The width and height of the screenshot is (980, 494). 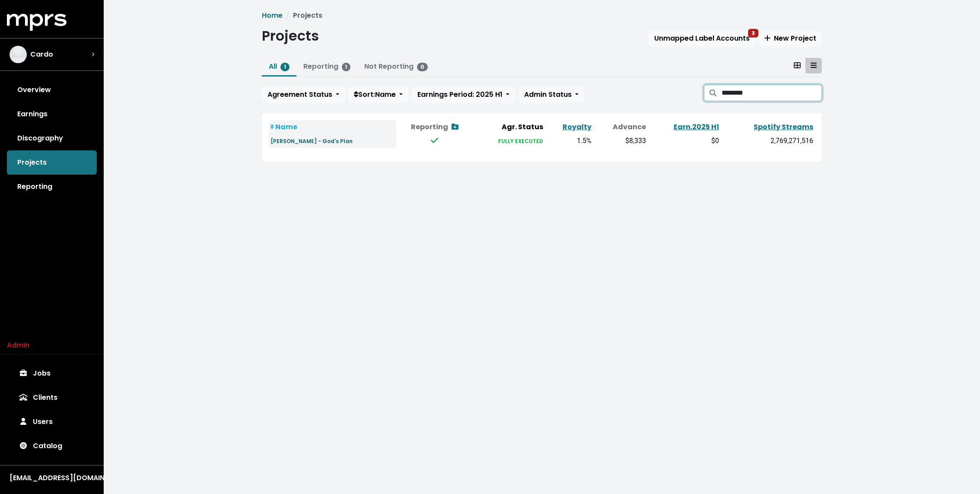 What do you see at coordinates (291, 36) in the screenshot?
I see `h1: Projects` at bounding box center [291, 36].